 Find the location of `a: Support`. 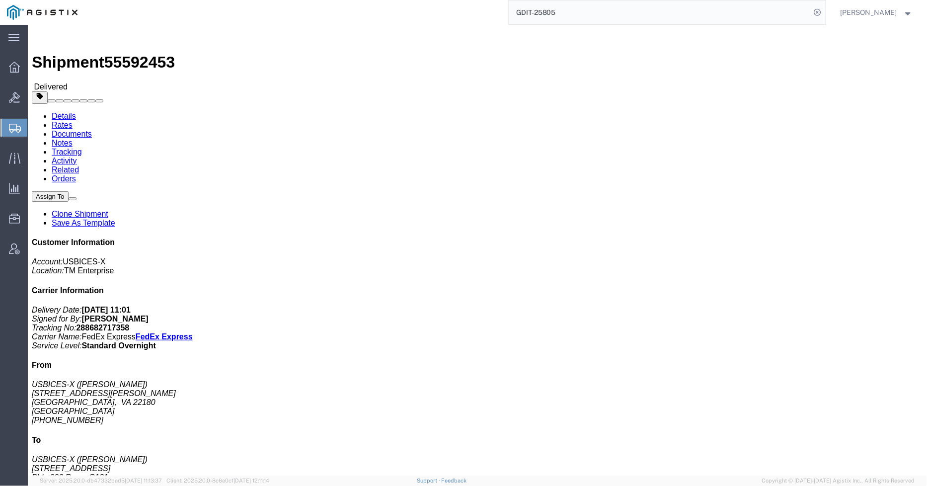

a: Support is located at coordinates (429, 480).